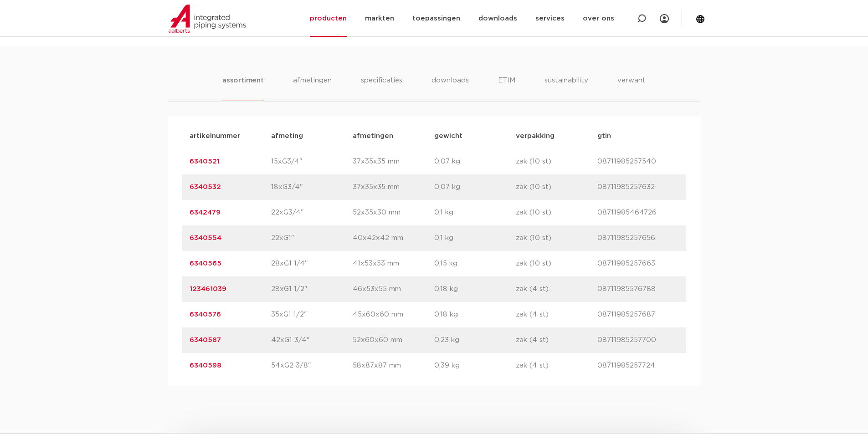  What do you see at coordinates (638, 136) in the screenshot?
I see `p: gtin` at bounding box center [638, 136].